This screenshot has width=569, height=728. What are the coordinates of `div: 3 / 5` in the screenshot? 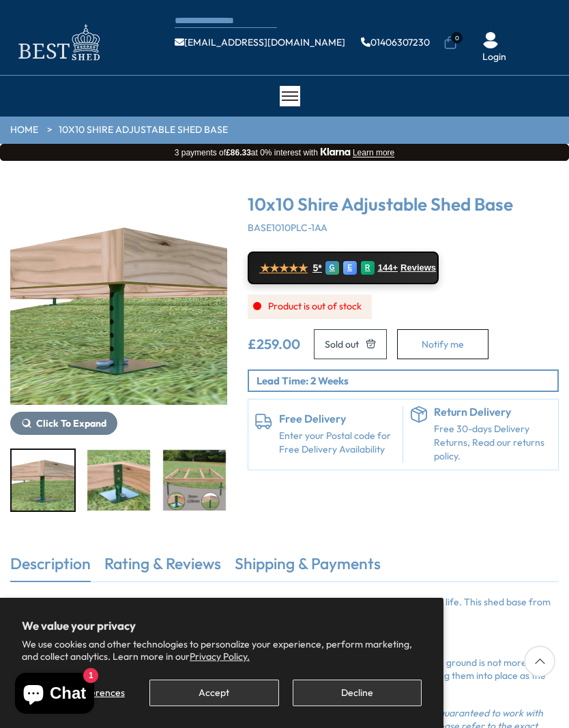 It's located at (195, 480).